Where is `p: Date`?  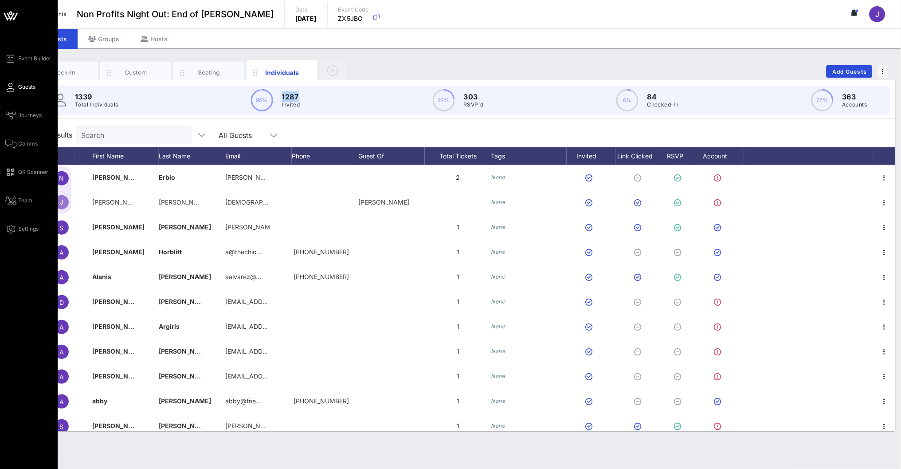 p: Date is located at coordinates (306, 10).